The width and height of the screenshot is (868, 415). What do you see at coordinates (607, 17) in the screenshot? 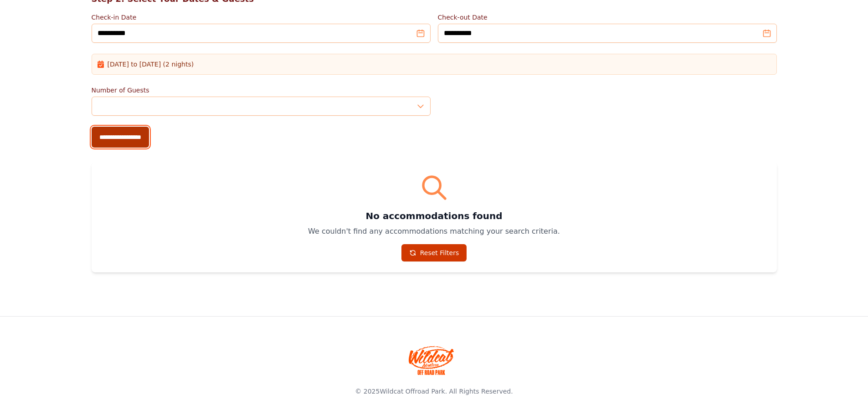
I see `label: Check-out Date` at bounding box center [607, 17].